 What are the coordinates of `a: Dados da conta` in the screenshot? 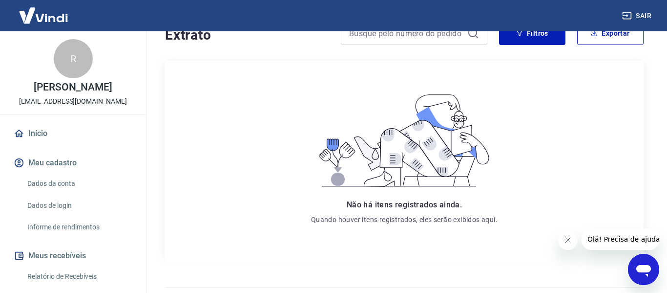 It's located at (79, 183).